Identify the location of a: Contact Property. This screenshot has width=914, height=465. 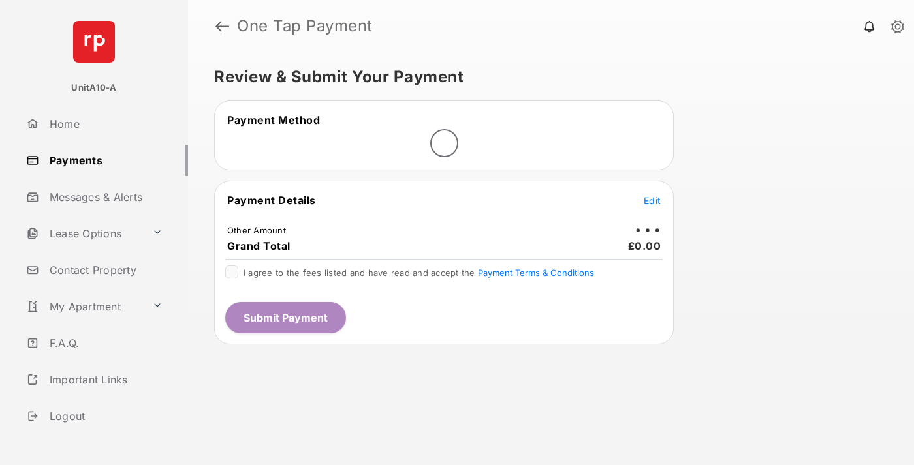
(104, 270).